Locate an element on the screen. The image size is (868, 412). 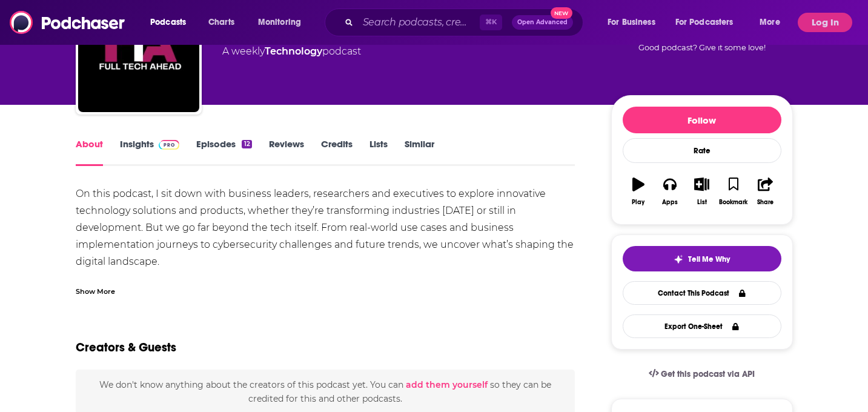
a: Charts is located at coordinates (221, 23).